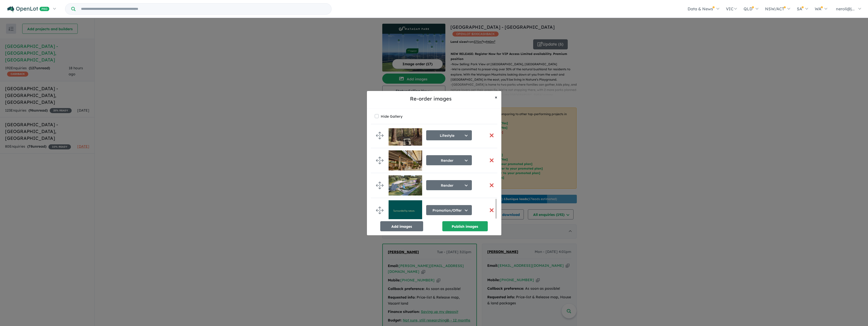 The height and width of the screenshot is (326, 868). I want to click on img: Watagan%20Park%20Estate%20-%20Cooranbong___1745995752_0.png, so click(405, 211).